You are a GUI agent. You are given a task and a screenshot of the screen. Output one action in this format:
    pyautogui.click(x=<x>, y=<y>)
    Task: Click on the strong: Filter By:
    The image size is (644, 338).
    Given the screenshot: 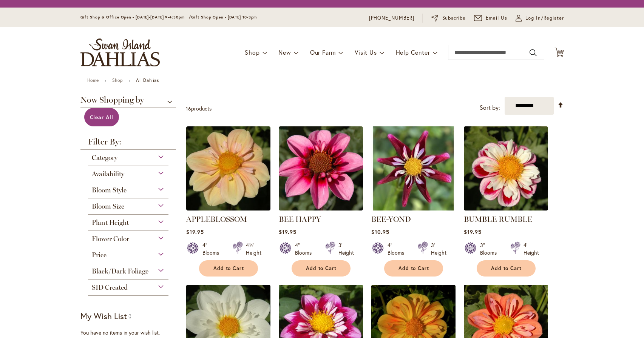 What is the action you would take?
    pyautogui.click(x=128, y=144)
    